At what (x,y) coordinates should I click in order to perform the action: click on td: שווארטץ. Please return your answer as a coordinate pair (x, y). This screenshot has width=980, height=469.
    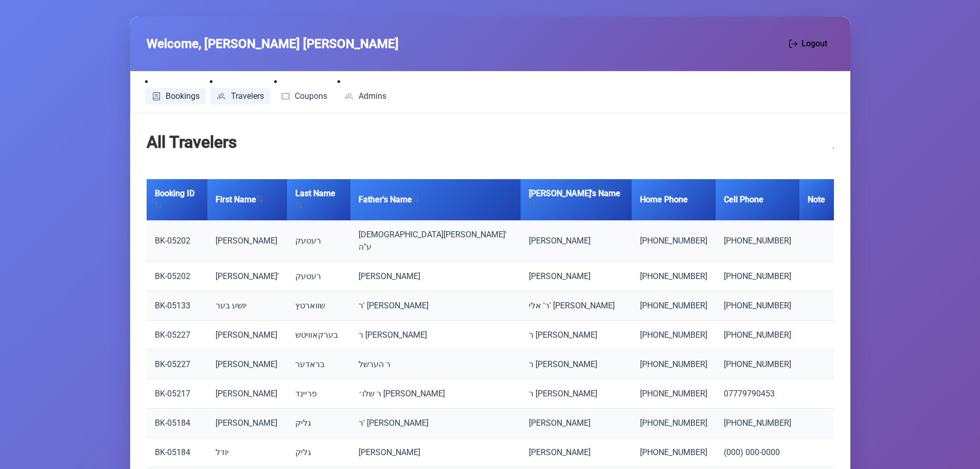
    Looking at the image, I should click on (319, 306).